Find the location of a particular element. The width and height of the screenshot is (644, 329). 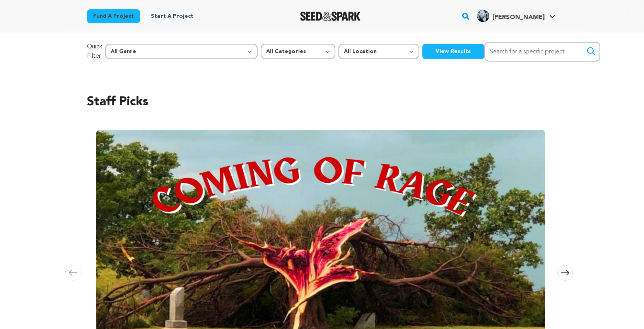

img: Seed&Spark Logo Dark Mode is located at coordinates (330, 16).